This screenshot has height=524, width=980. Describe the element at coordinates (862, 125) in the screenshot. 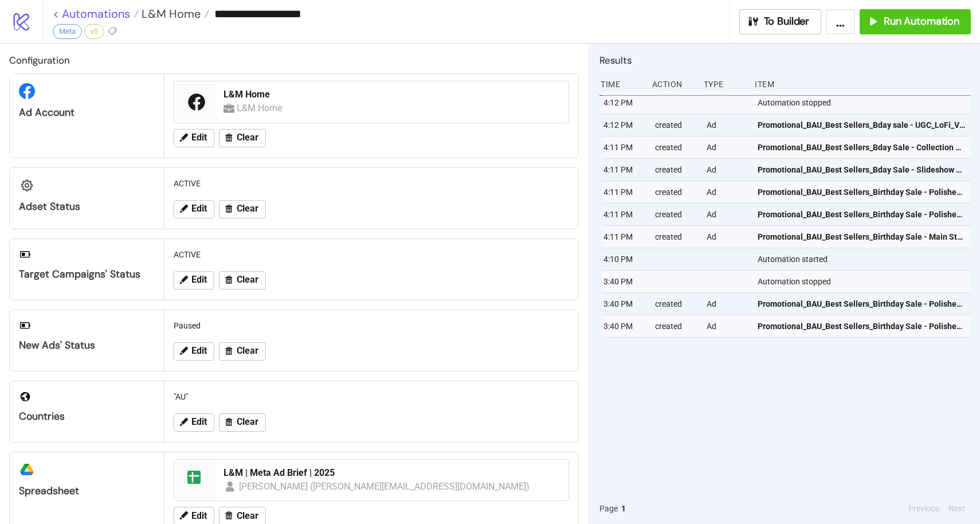

I see `a: Promotional_BAU_Best Sellers_Bday sale - UGC_LoFi_Video__AU` at that location.